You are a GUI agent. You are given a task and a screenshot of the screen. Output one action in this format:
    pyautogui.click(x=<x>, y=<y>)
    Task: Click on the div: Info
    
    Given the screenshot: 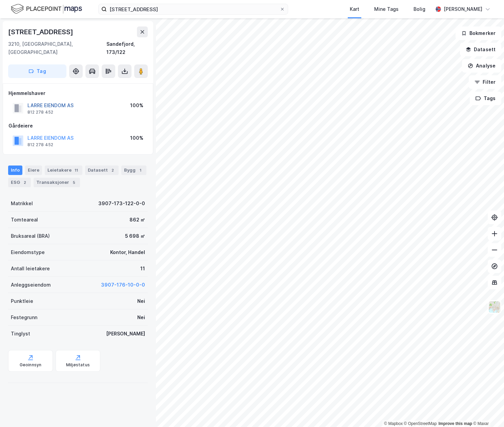 What is the action you would take?
    pyautogui.click(x=15, y=170)
    